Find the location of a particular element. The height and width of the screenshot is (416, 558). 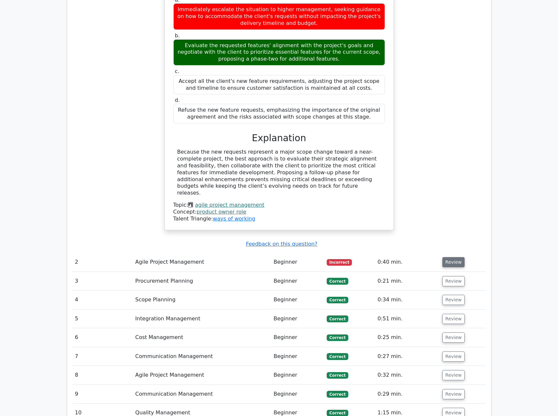

td: Scope Planning is located at coordinates (202, 300).